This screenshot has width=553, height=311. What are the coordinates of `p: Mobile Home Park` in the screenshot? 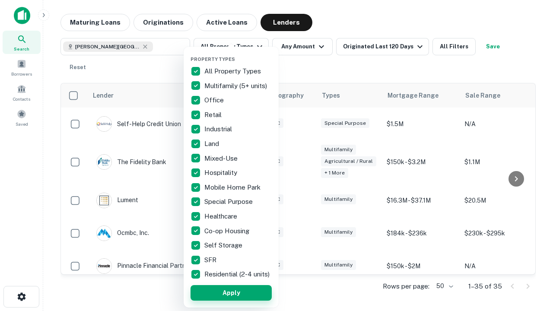 It's located at (233, 188).